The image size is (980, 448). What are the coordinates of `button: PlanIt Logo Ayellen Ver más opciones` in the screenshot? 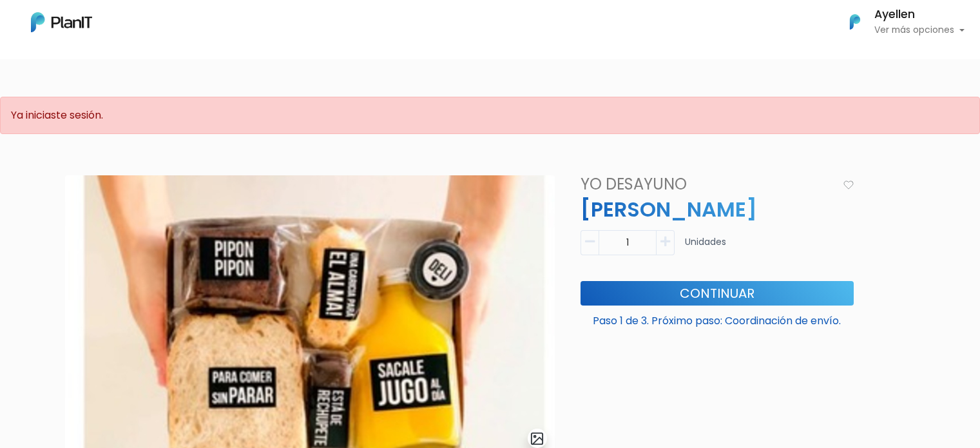 It's located at (899, 22).